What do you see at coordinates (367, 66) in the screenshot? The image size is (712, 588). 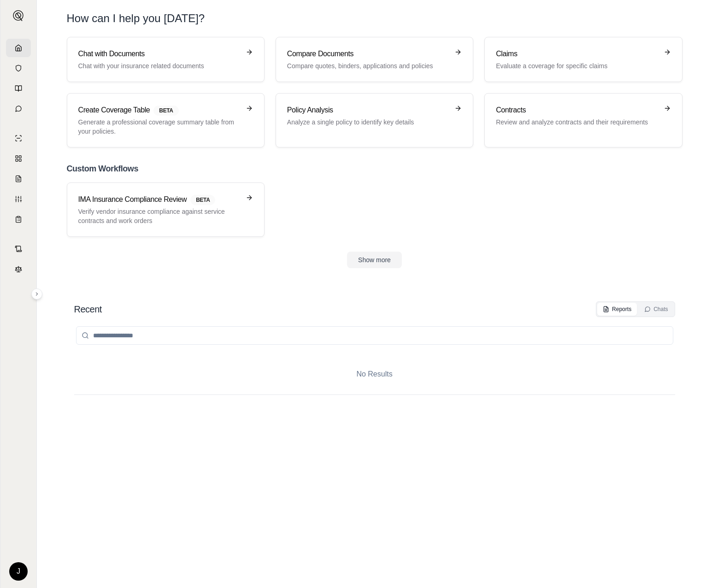 I see `p: Compare quotes, binders, applications and policies` at bounding box center [367, 66].